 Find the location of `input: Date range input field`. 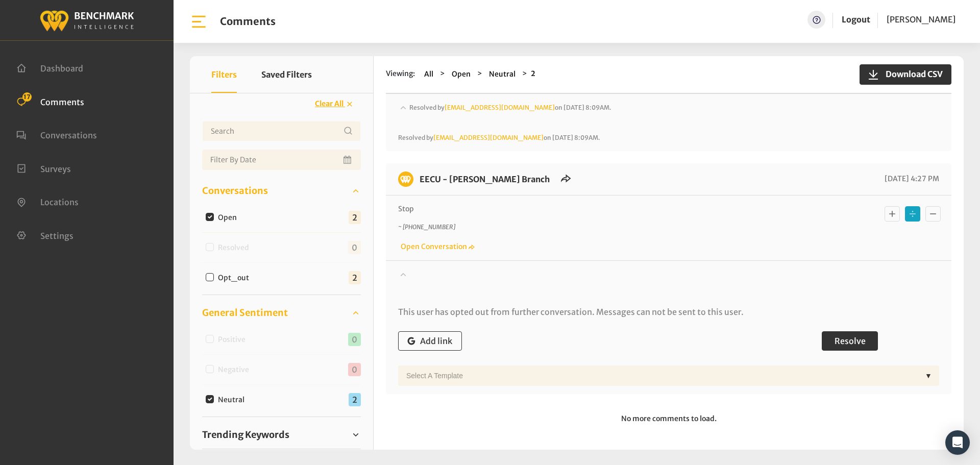

input: Date range input field is located at coordinates (281, 160).